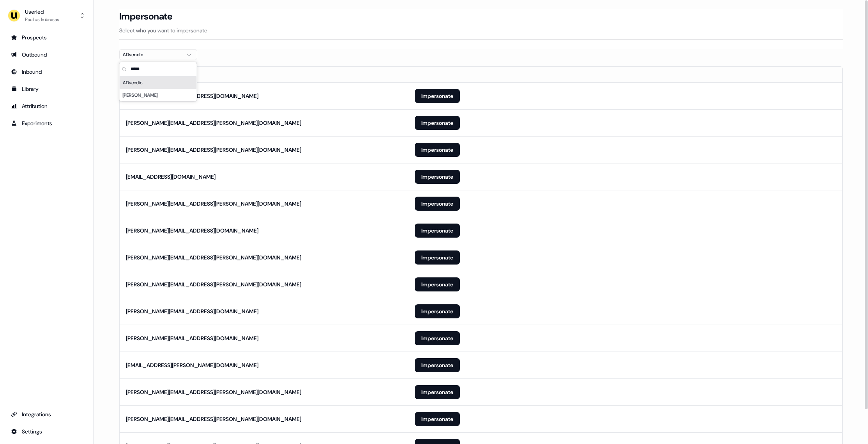 This screenshot has width=868, height=444. I want to click on div: Library, so click(46, 89).